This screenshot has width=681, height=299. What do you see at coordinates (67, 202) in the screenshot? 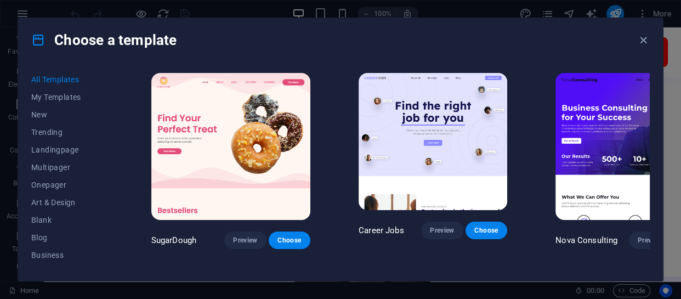
I see `span: Art & Design` at bounding box center [67, 202].